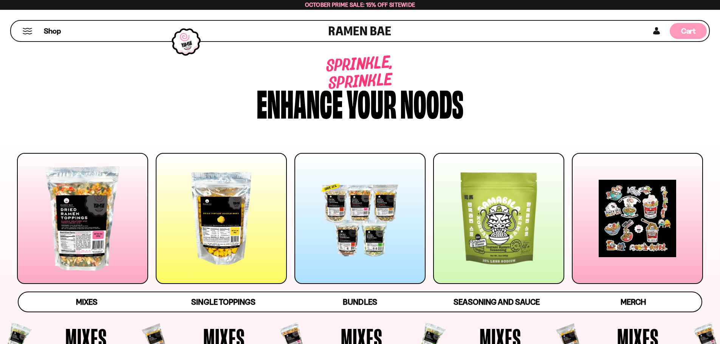  What do you see at coordinates (223, 302) in the screenshot?
I see `span: Single Toppings` at bounding box center [223, 302].